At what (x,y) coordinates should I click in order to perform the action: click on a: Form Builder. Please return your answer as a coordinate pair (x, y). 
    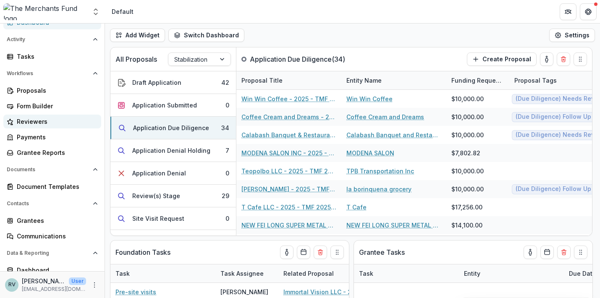
    Looking at the image, I should click on (52, 106).